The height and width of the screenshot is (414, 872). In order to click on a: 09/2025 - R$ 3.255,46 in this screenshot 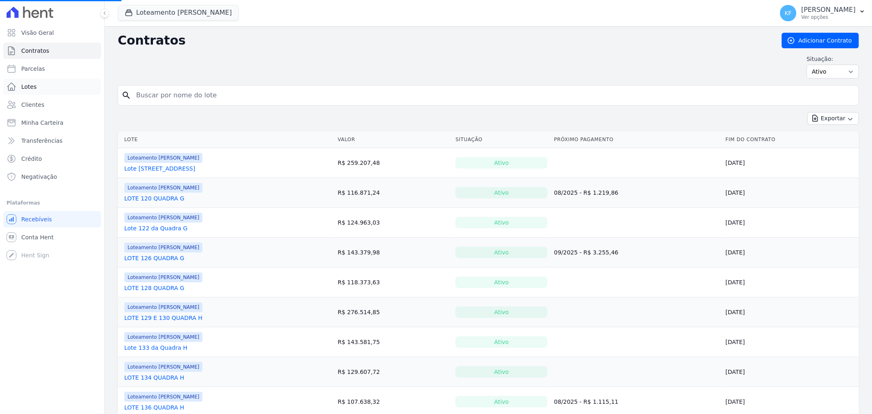, I will do `click(586, 252)`.